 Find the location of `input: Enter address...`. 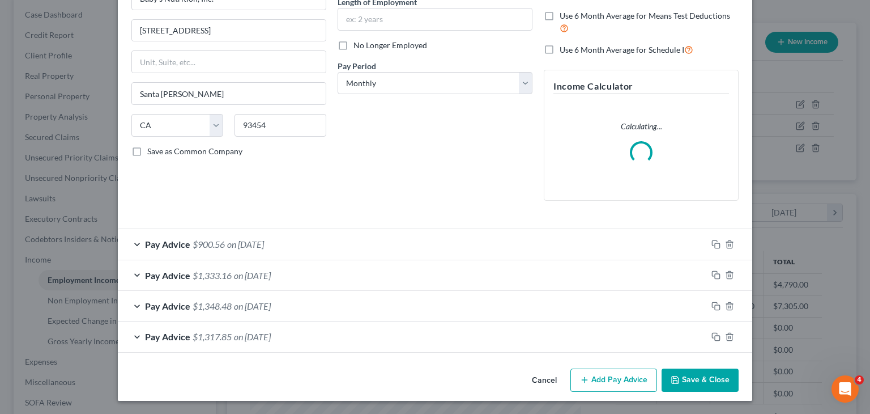

input: Enter address... is located at coordinates (229, 31).